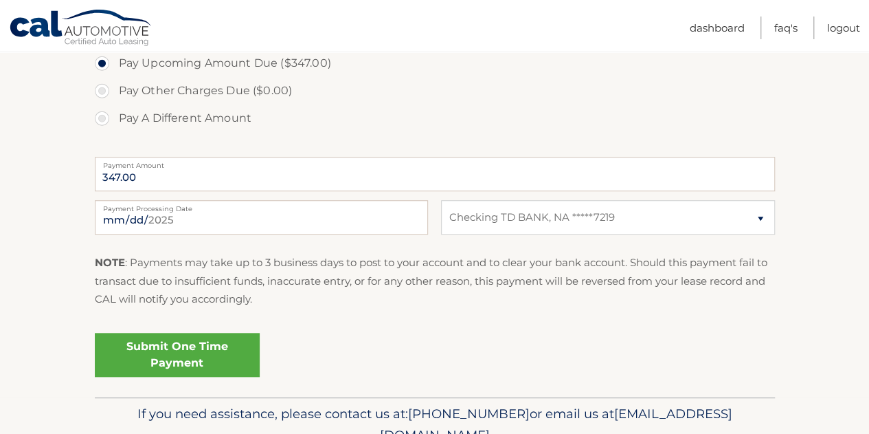 This screenshot has height=434, width=869. Describe the element at coordinates (435, 63) in the screenshot. I see `label: Pay Upcoming Amount Due ($347.00)` at that location.